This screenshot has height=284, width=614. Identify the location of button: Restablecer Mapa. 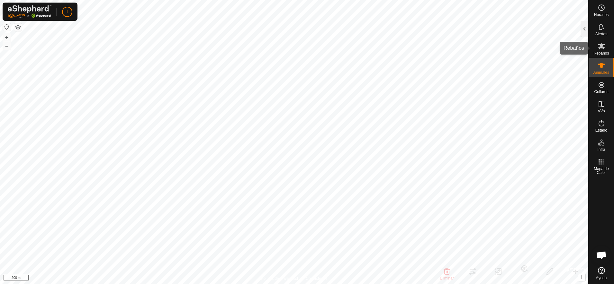
(7, 27).